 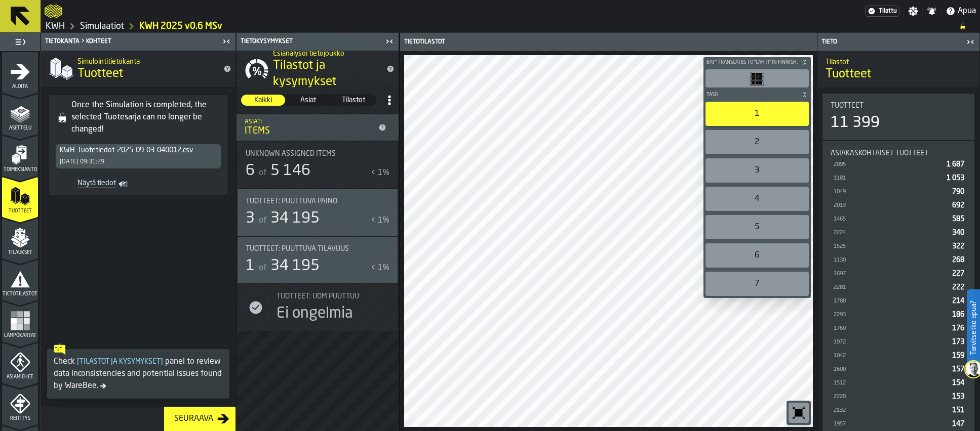 What do you see at coordinates (263, 100) in the screenshot?
I see `label: button-switch-multi-Kaikki` at bounding box center [263, 100].